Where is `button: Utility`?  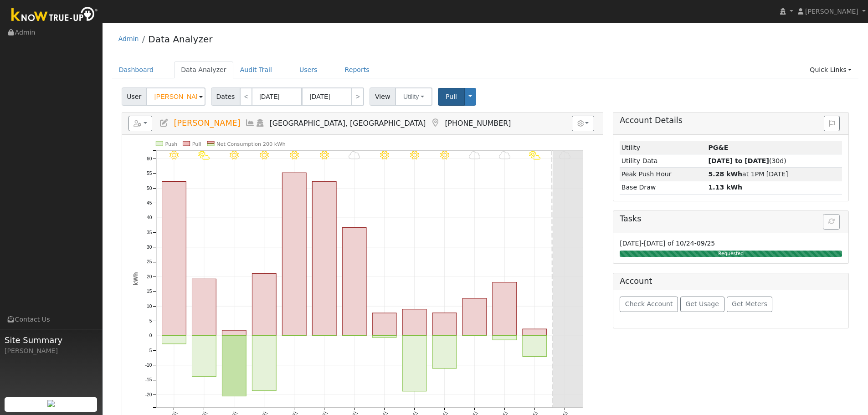 button: Utility is located at coordinates (414, 97).